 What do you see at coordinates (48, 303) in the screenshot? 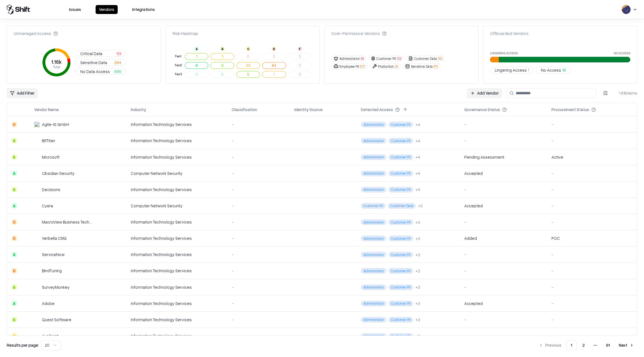
I see `div: Adobe` at bounding box center [48, 303].